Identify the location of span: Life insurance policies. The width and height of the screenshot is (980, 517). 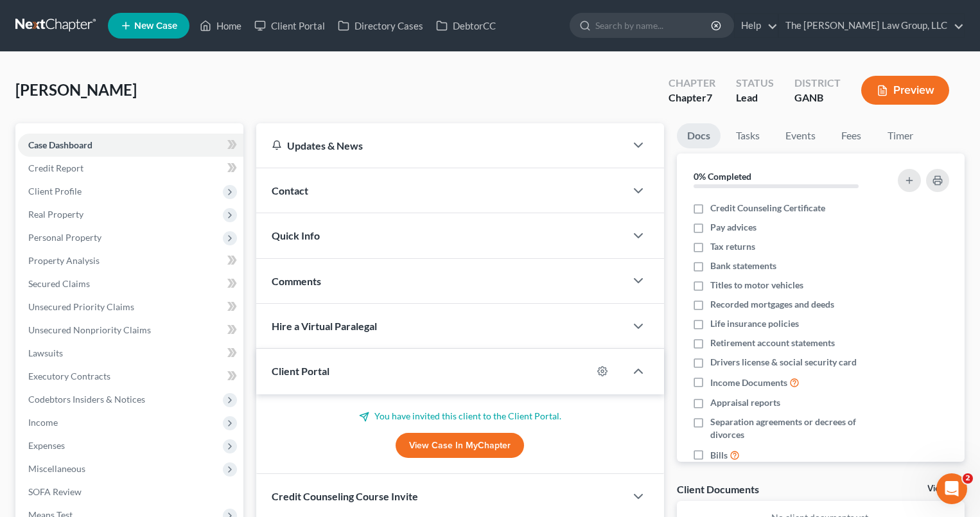
(755, 323).